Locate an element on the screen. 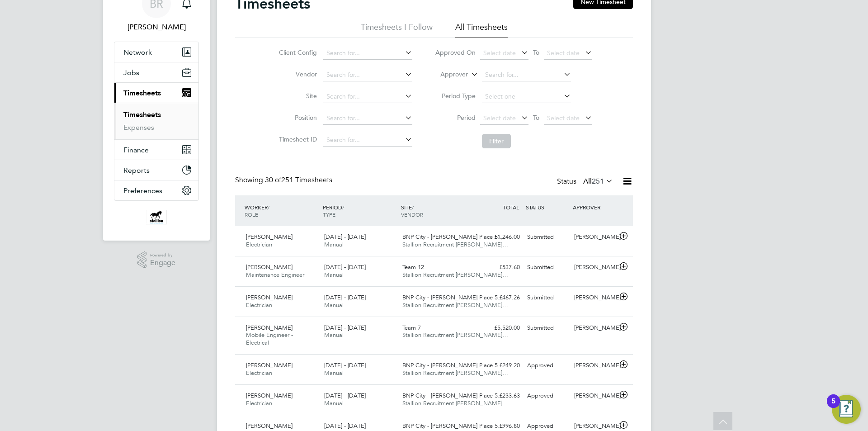  div: WORKER is located at coordinates (281, 211).